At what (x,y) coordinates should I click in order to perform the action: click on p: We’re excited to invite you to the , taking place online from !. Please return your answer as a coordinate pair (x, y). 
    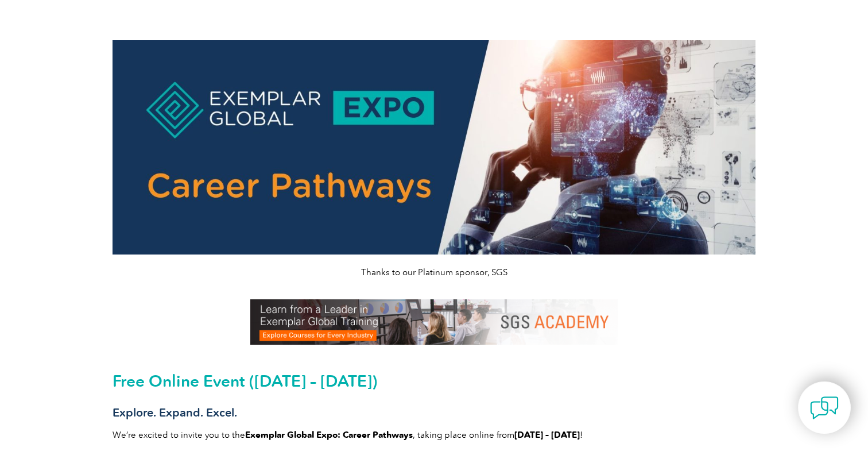
    Looking at the image, I should click on (434, 435).